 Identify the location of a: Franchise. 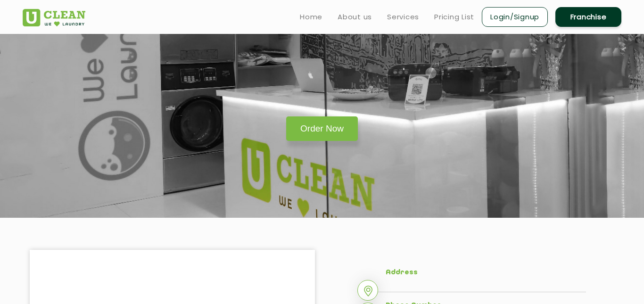
(589, 17).